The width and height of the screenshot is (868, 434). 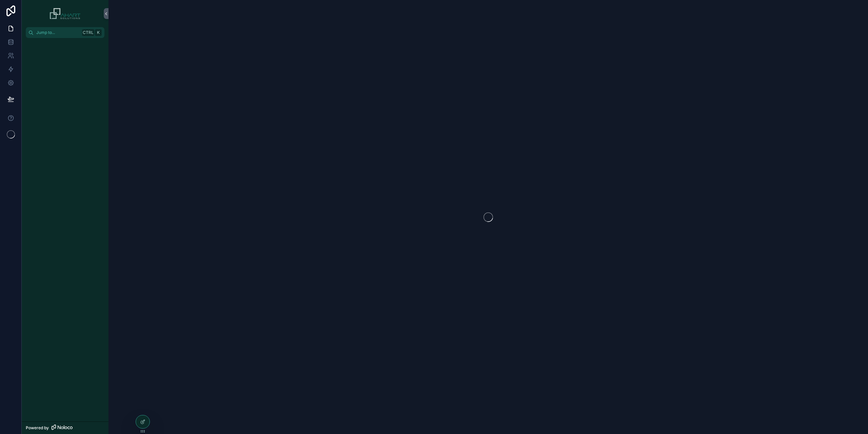 I want to click on span: Powered by, so click(x=37, y=428).